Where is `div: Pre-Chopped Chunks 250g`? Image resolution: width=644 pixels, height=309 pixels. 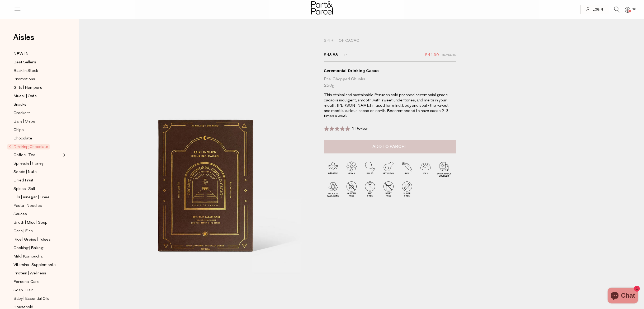
div: Pre-Chopped Chunks 250g is located at coordinates (390, 82).